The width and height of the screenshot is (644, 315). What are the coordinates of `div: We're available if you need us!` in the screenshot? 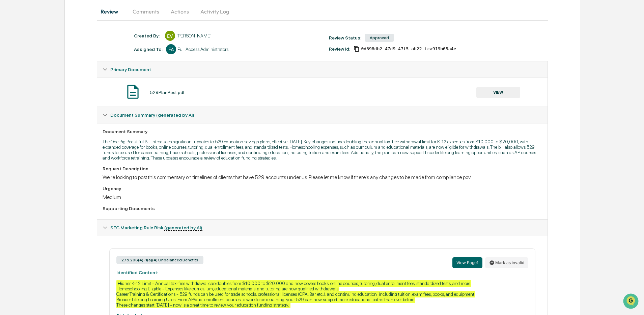 It's located at (54, 61).